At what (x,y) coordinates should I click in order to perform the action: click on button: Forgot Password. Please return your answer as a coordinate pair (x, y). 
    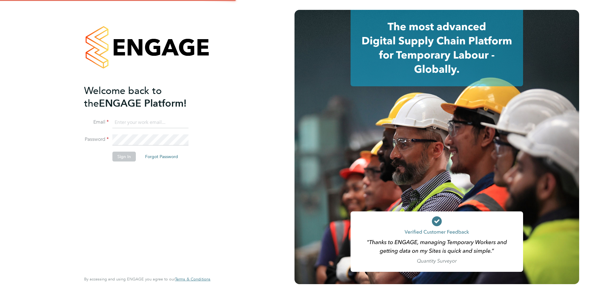
    Looking at the image, I should click on (161, 156).